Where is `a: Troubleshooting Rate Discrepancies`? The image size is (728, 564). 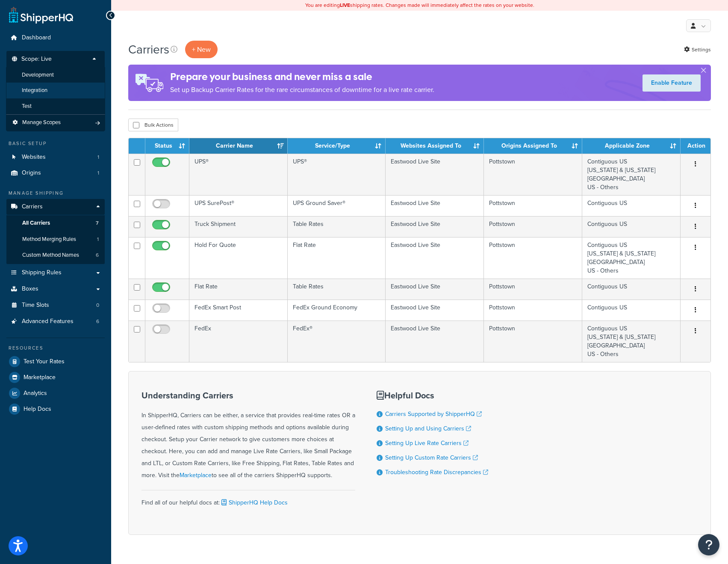
a: Troubleshooting Rate Discrepancies is located at coordinates (436, 472).